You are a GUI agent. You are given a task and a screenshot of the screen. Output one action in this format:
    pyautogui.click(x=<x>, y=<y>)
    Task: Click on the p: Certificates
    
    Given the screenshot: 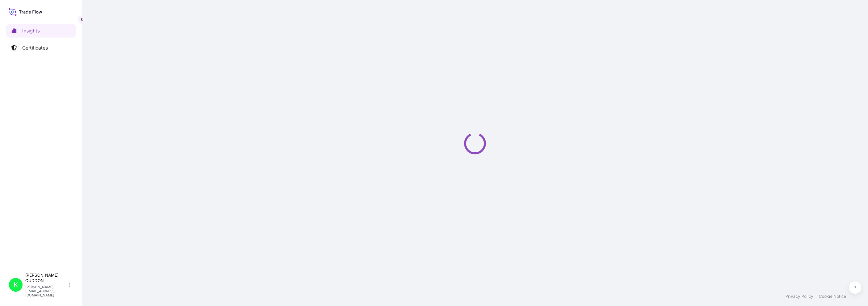 What is the action you would take?
    pyautogui.click(x=35, y=48)
    